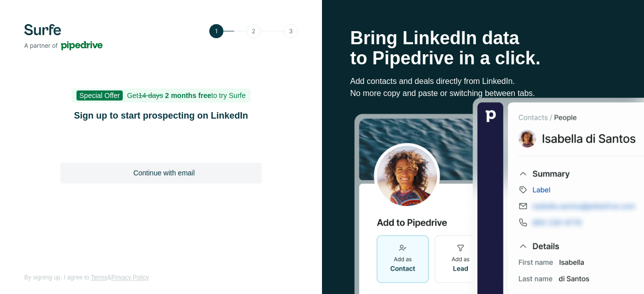 This screenshot has height=294, width=644. Describe the element at coordinates (483, 48) in the screenshot. I see `h1: Bring LinkedIn data to Pipedrive in a click.` at that location.